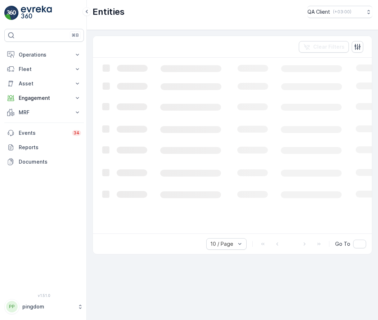 This screenshot has width=378, height=320. I want to click on p: Operations, so click(44, 55).